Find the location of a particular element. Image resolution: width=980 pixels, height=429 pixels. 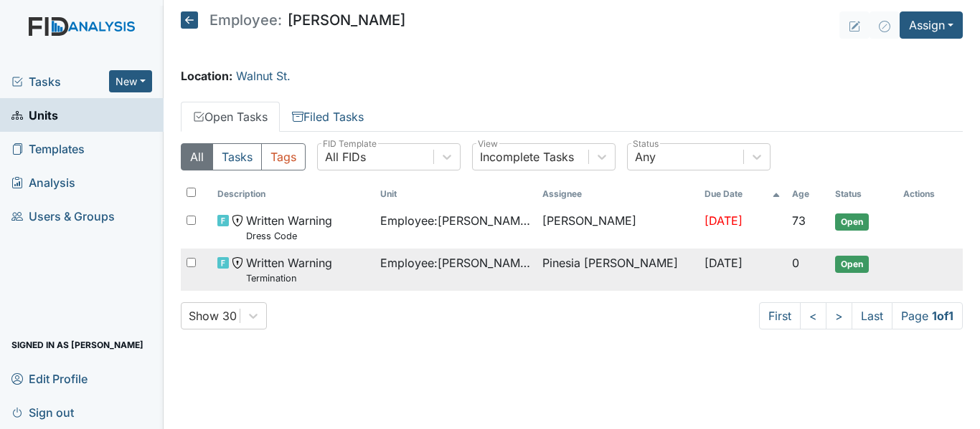

span: Sign out is located at coordinates (42, 412).